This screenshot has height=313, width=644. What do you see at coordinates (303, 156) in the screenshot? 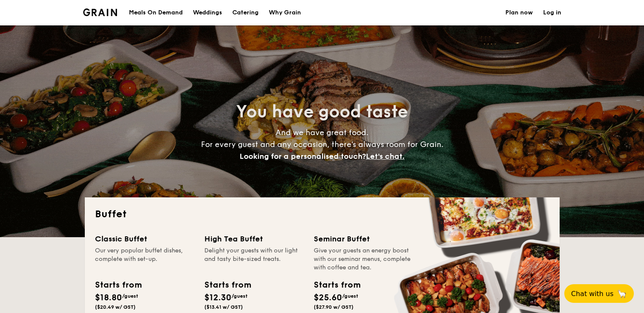
I see `span: Looking for a personalised touch?` at bounding box center [303, 156].